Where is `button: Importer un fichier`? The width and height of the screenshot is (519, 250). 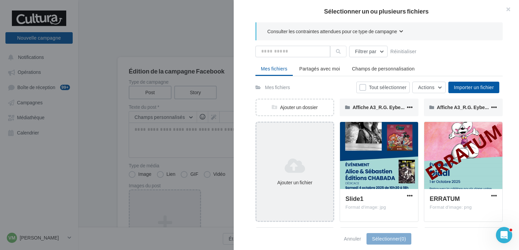 button: Importer un fichier is located at coordinates (473, 88).